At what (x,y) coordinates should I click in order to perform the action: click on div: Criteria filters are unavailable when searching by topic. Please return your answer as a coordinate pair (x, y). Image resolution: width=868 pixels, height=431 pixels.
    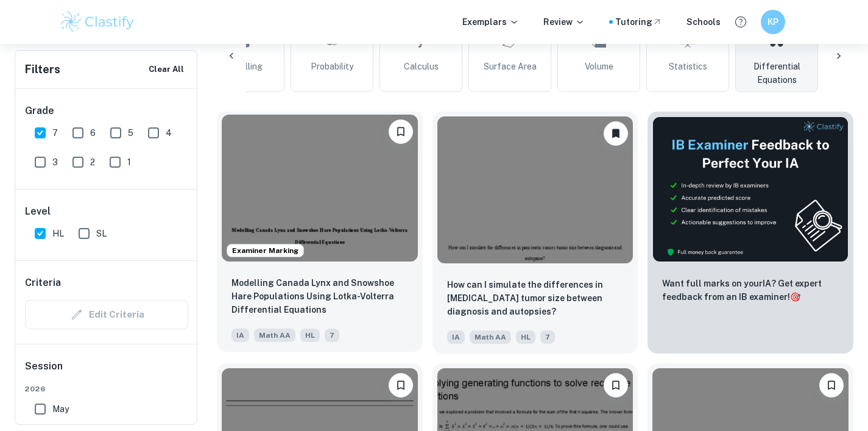
    Looking at the image, I should click on (106, 315).